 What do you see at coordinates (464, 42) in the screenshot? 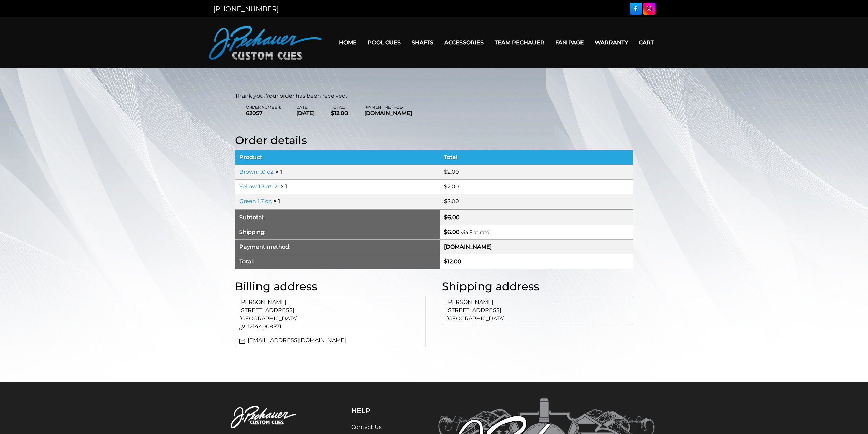
I see `a: Accessories` at bounding box center [464, 42].